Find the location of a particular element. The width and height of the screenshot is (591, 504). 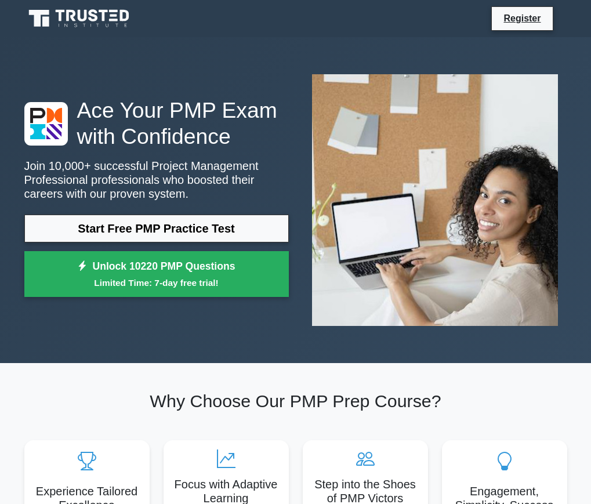

small: Limited Time: 7-day free trial! is located at coordinates (157, 282).